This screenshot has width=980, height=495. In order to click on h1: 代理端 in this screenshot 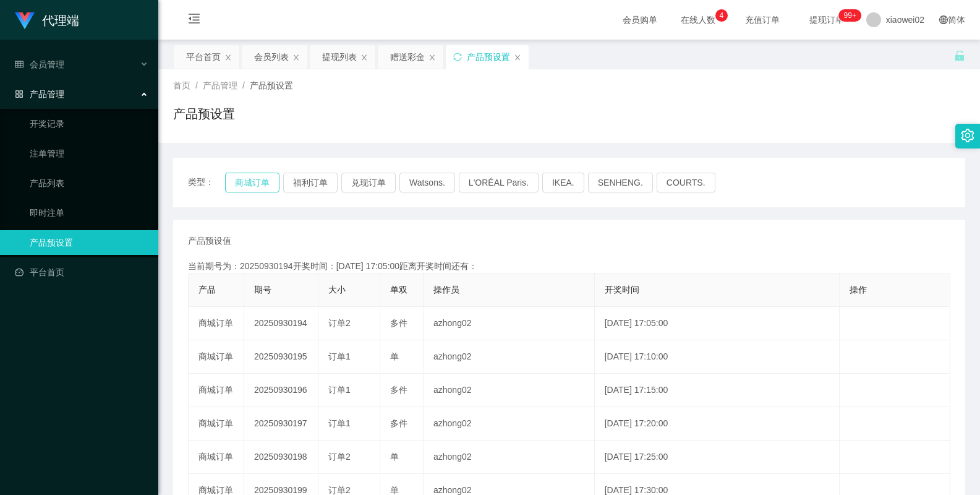, I will do `click(60, 20)`.